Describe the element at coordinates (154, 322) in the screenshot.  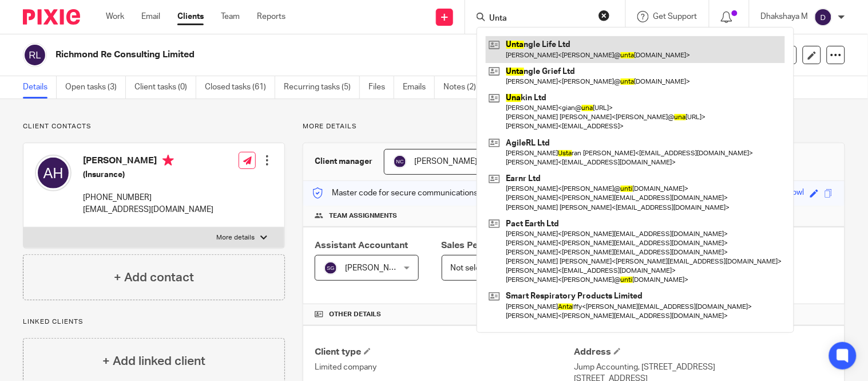
I see `p: Linked clients` at that location.